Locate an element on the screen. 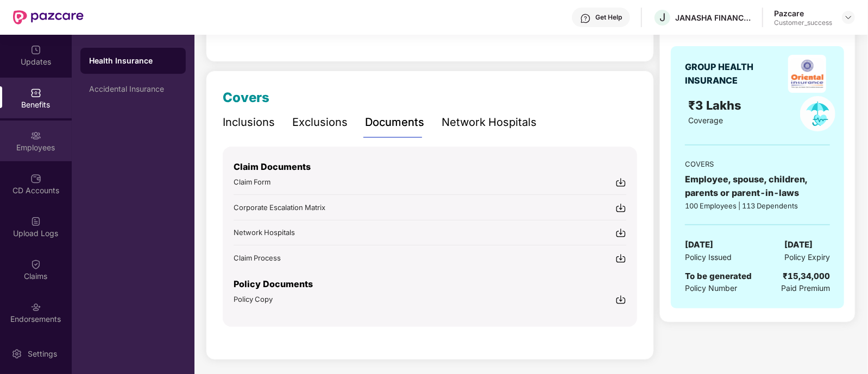 The height and width of the screenshot is (374, 868). img: policyIcon is located at coordinates (818, 113).